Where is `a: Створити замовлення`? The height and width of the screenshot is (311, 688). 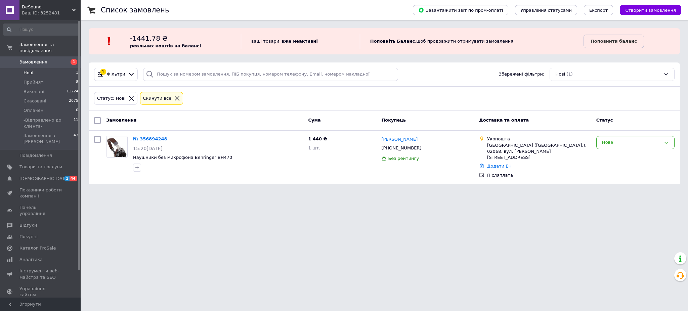
a: Створити замовлення is located at coordinates (647, 10).